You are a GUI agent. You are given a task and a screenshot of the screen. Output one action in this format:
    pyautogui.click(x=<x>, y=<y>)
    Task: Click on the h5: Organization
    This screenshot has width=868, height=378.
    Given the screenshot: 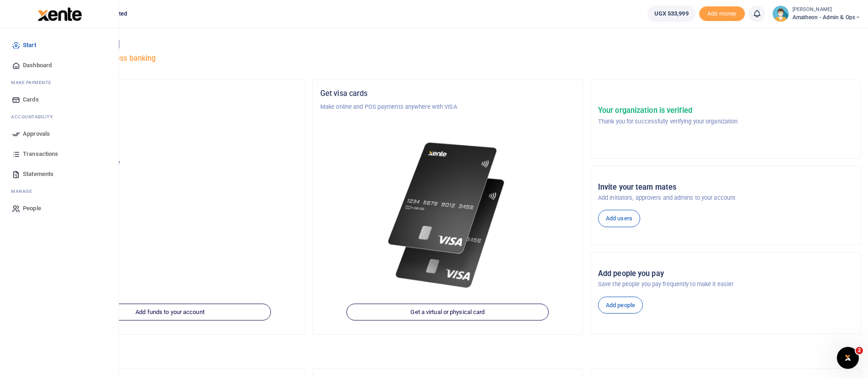 What is the action you would take?
    pyautogui.click(x=170, y=94)
    